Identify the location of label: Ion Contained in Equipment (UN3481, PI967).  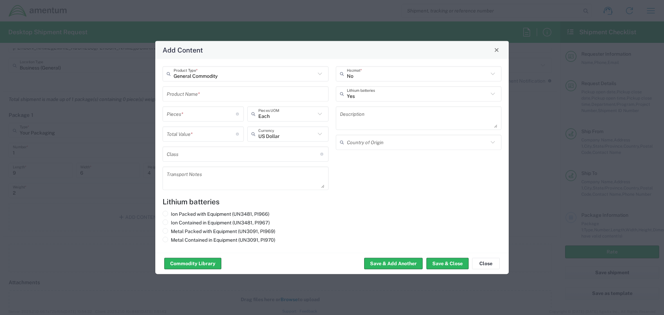
(216, 222).